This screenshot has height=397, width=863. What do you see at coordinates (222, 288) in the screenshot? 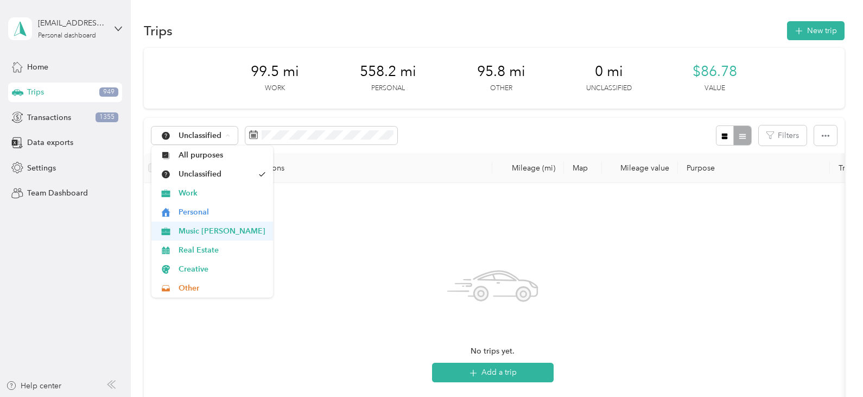
I see `span: Other` at bounding box center [222, 288].